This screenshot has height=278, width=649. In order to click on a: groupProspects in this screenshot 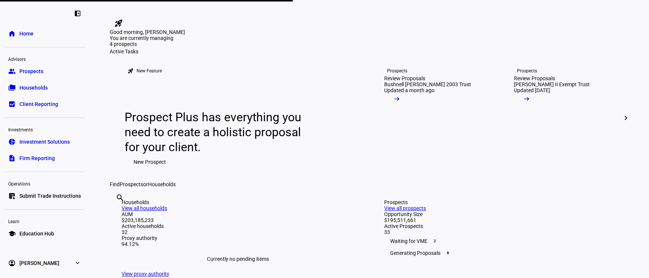, I will do `click(45, 71)`.